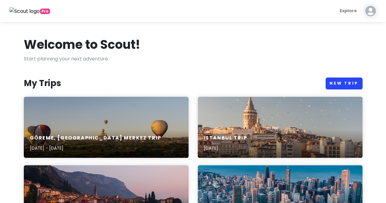 This screenshot has height=203, width=386. Describe the element at coordinates (30, 11) in the screenshot. I see `a: Pro` at that location.